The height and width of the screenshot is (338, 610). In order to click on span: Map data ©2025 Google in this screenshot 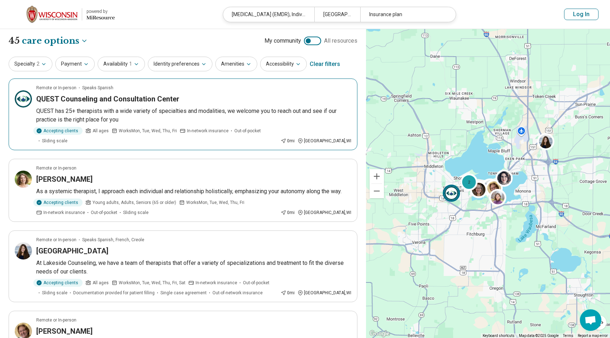, I will do `click(539, 336)`.